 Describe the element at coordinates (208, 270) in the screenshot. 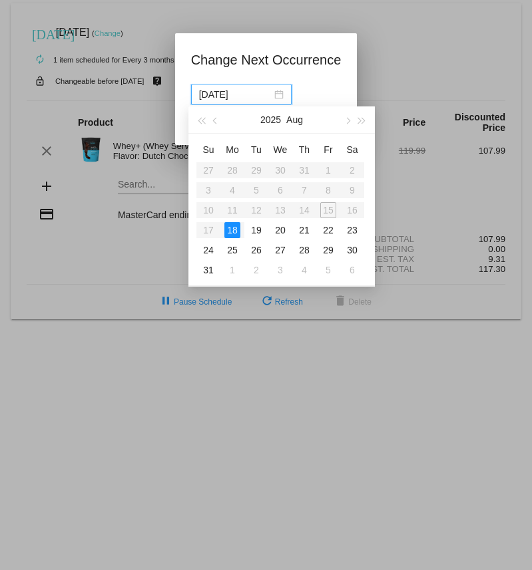

I see `td: 8/31/2025` at that location.